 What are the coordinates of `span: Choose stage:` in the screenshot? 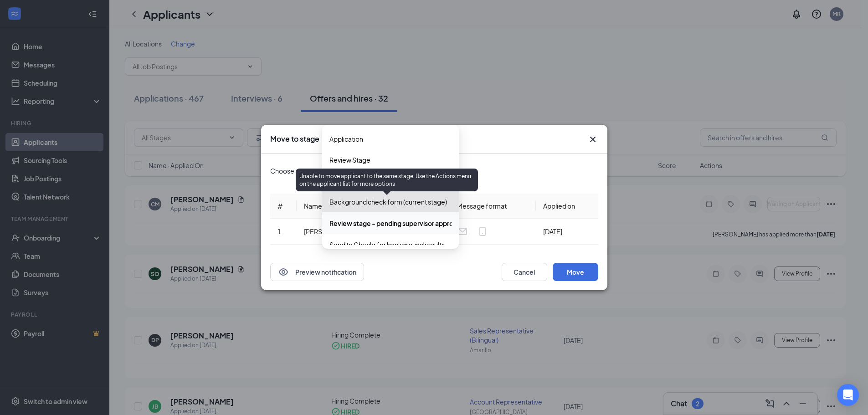 It's located at (292, 170).